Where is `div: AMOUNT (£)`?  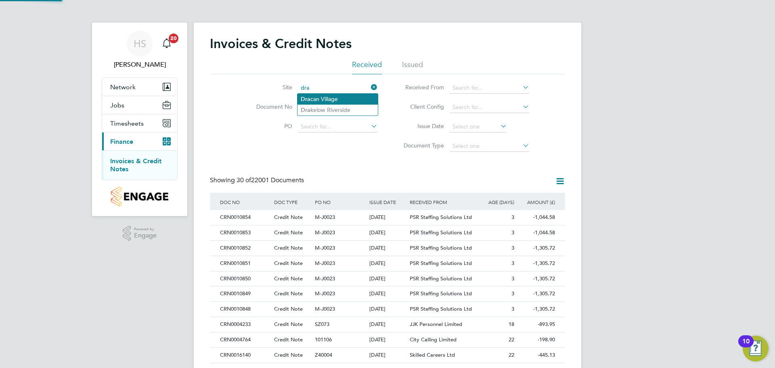
div: AMOUNT (£) is located at coordinates (536, 202).